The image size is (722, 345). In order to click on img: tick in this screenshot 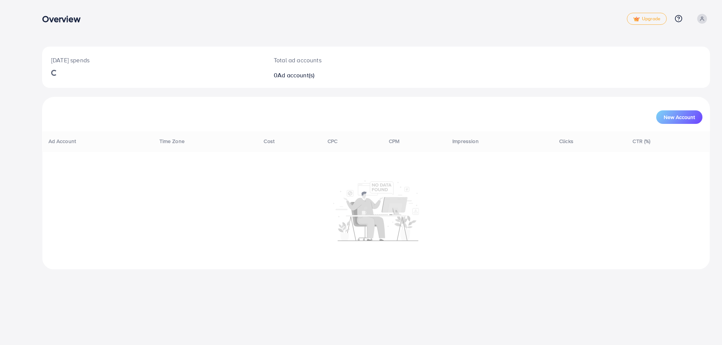, I will do `click(636, 19)`.